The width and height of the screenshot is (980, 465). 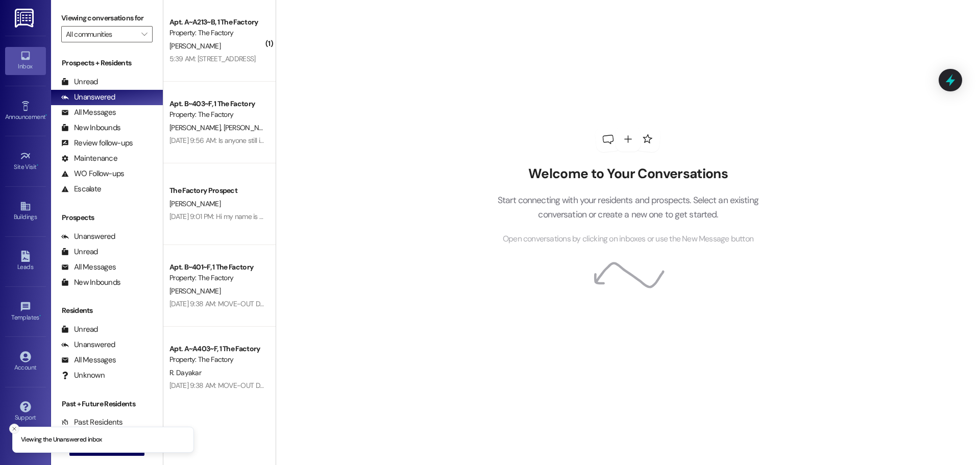 I want to click on div: Prospects, so click(x=107, y=218).